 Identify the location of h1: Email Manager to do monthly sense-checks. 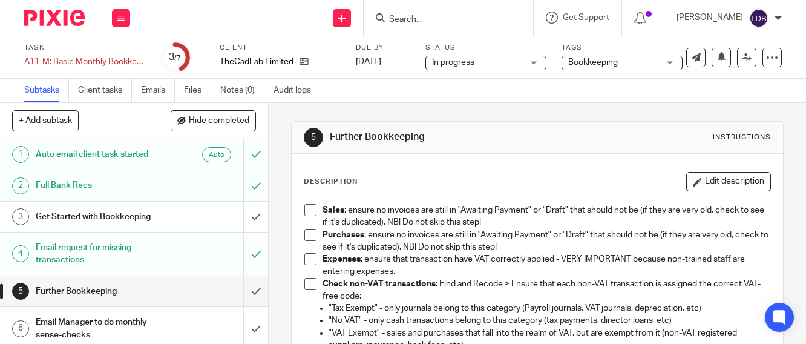
(101, 328).